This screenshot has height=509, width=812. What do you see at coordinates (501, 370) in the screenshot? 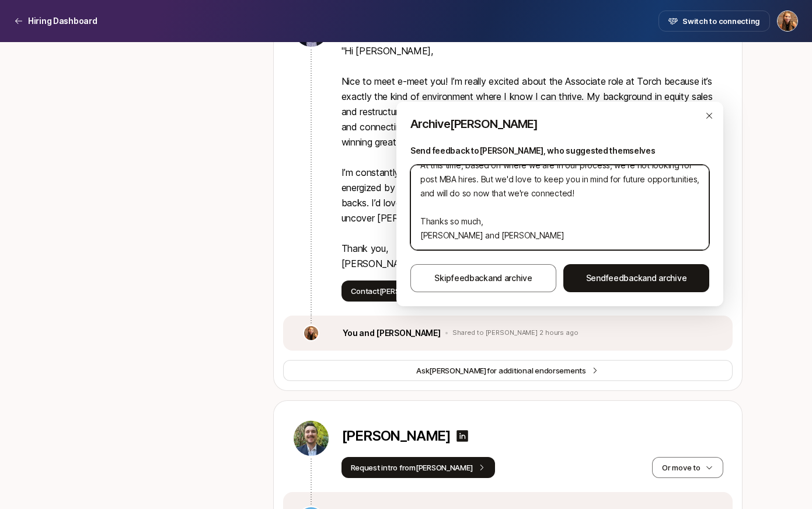
I see `span: Ask for additional endorsements` at bounding box center [501, 370].